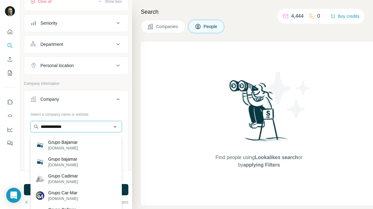 The image size is (373, 209). Describe the element at coordinates (76, 189) in the screenshot. I see `button: Run search` at that location.